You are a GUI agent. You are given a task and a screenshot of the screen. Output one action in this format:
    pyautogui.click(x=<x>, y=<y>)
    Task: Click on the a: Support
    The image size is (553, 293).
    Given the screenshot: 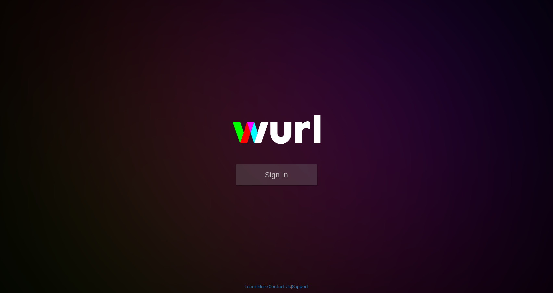 What is the action you would take?
    pyautogui.click(x=300, y=286)
    